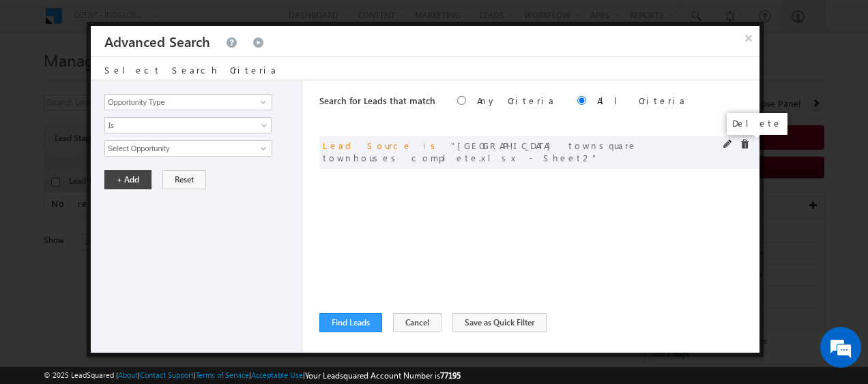  What do you see at coordinates (351, 323) in the screenshot?
I see `button: Find Leads` at bounding box center [351, 323].